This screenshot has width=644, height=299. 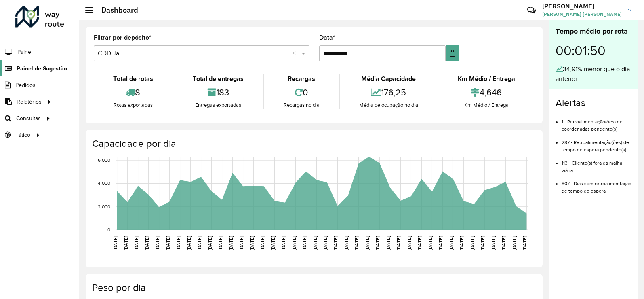 What do you see at coordinates (594, 74) in the screenshot?
I see `div: 34,91% menor que o dia anterior` at bounding box center [594, 74].